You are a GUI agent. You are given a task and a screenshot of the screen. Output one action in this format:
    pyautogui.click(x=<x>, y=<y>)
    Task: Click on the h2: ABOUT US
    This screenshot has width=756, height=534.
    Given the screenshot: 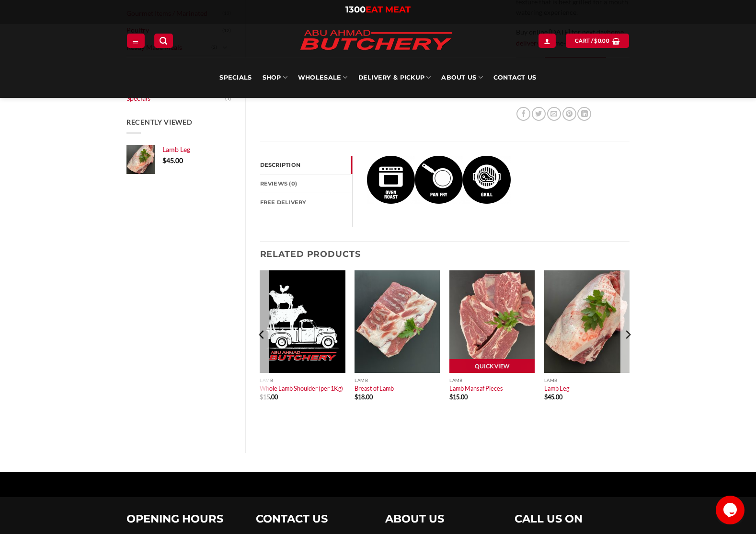 What is the action you would take?
    pyautogui.click(x=442, y=519)
    